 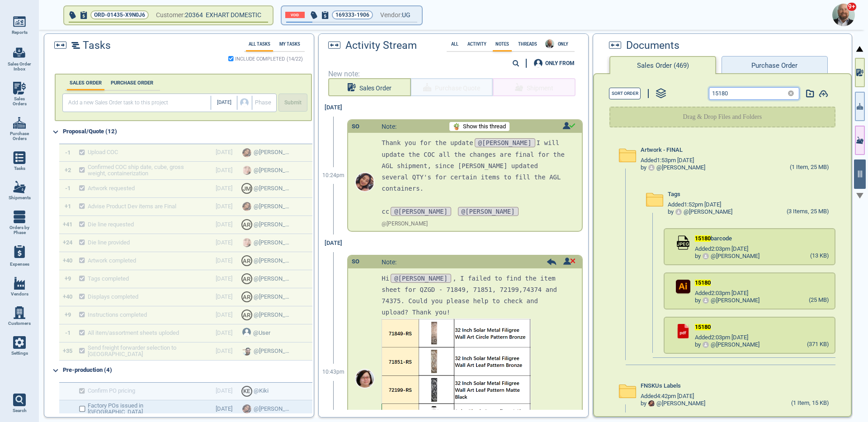 I want to click on span: 10:24pm, so click(x=333, y=176).